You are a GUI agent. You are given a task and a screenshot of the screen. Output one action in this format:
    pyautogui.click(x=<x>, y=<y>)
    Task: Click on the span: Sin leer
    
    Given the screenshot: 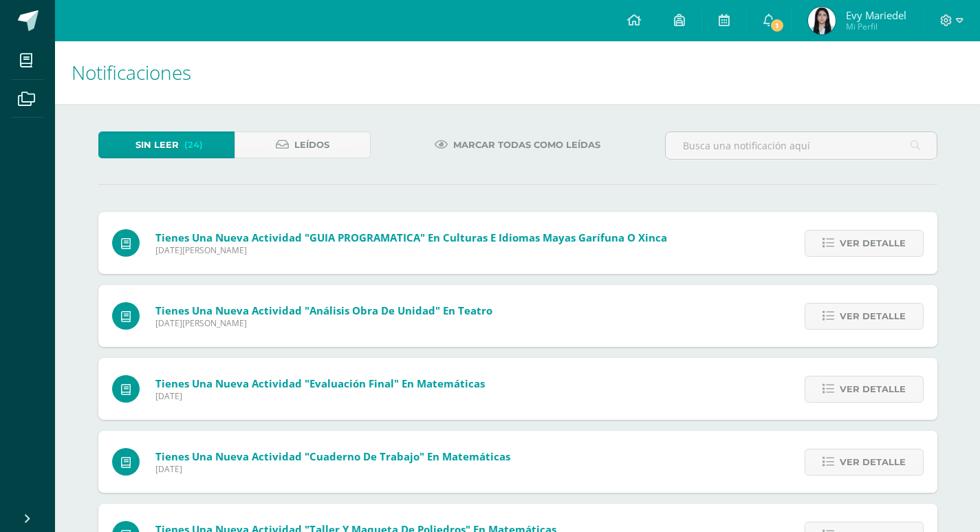 What is the action you would take?
    pyautogui.click(x=156, y=144)
    